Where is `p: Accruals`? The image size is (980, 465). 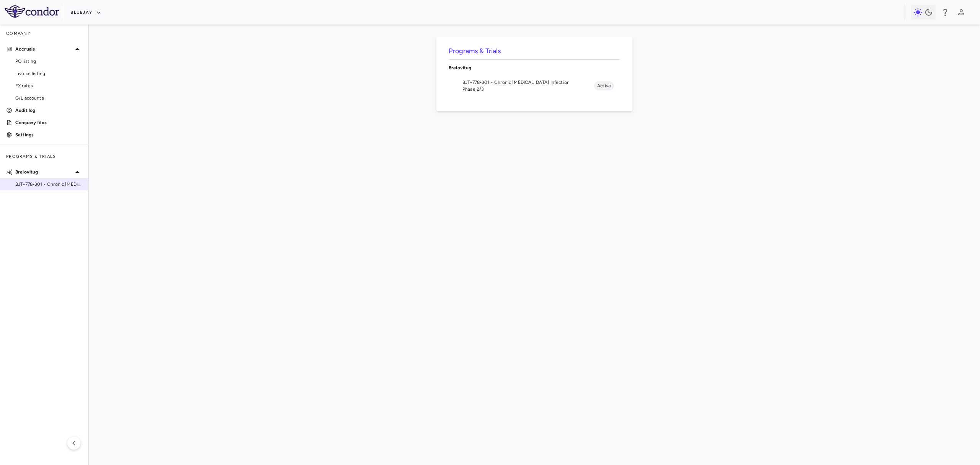
p: Accruals is located at coordinates (44, 49).